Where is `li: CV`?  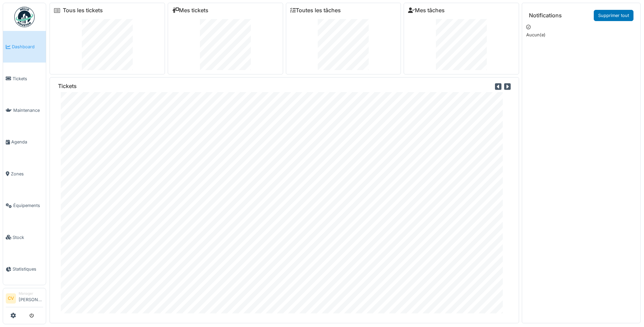 li: CV is located at coordinates (11, 299).